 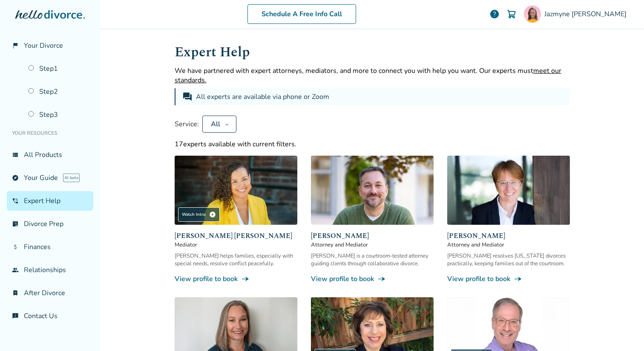 What do you see at coordinates (368, 76) in the screenshot?
I see `span: meet our standards.` at bounding box center [368, 76].